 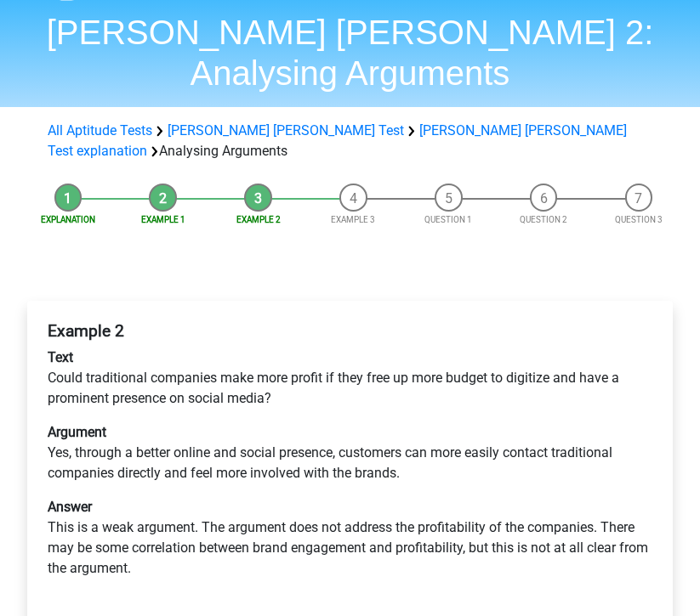 I want to click on p: Yes, through a better online and social presence, customers can more easily contact traditional c..., so click(x=350, y=453).